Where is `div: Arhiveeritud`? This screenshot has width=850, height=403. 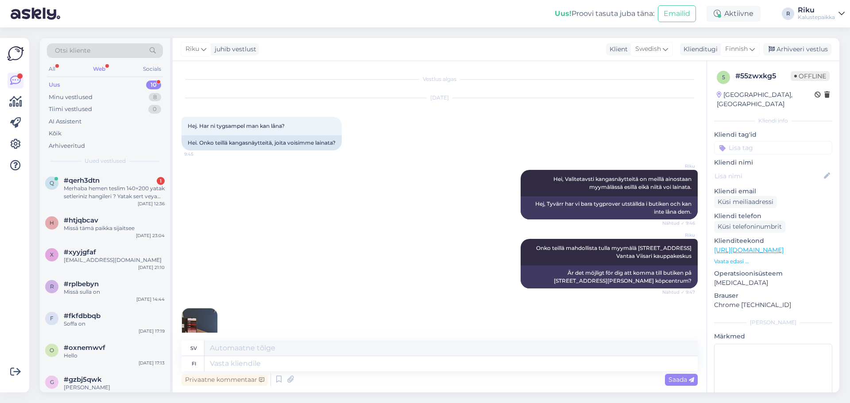 div: Arhiveeritud is located at coordinates (67, 146).